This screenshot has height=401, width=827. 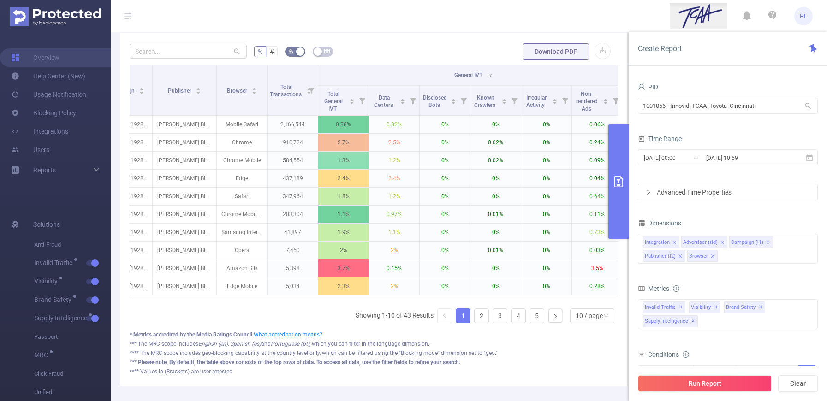 I want to click on p: 584,554, so click(x=292, y=161).